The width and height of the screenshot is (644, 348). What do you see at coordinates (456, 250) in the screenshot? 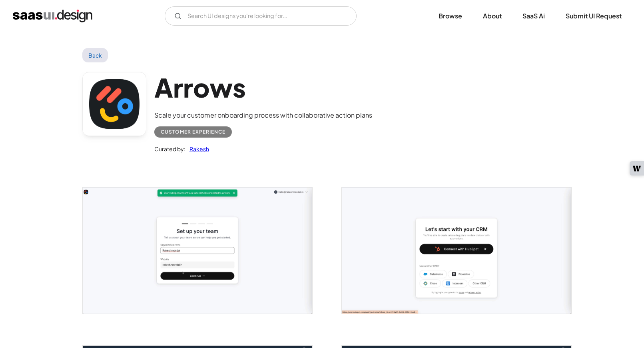
I see `img: 64f9dd7ca8cacdb44c97fec5_Arrows%20to%20Login.jpg` at bounding box center [456, 250].